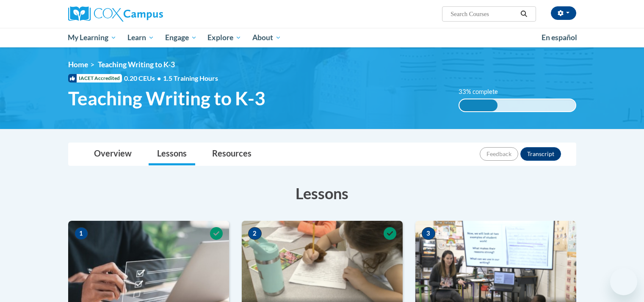 Image resolution: width=644 pixels, height=302 pixels. What do you see at coordinates (322, 194) in the screenshot?
I see `h3: Lessons` at bounding box center [322, 194].